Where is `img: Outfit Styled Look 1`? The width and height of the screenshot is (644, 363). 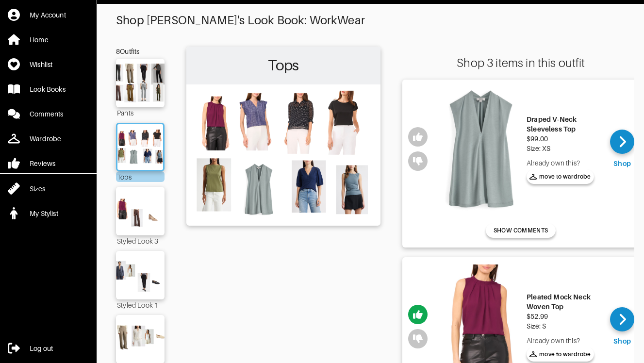 img: Outfit Styled Look 1 is located at coordinates (140, 275).